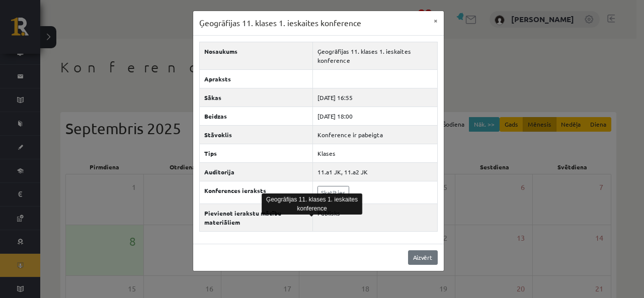  What do you see at coordinates (375, 55) in the screenshot?
I see `td: Ģeogrāfijas 11. klases 1. ieskaites konference` at bounding box center [375, 55].